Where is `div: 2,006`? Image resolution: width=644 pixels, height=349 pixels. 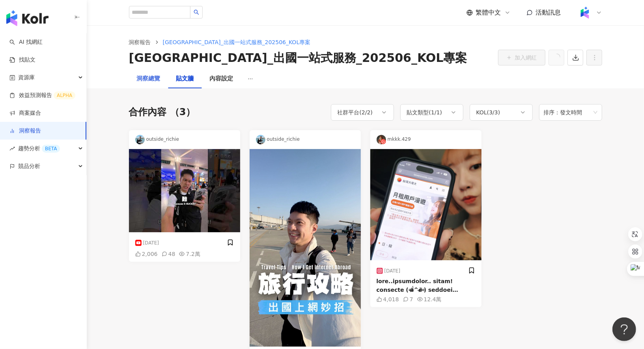
div: 2,006 is located at coordinates (147, 254).